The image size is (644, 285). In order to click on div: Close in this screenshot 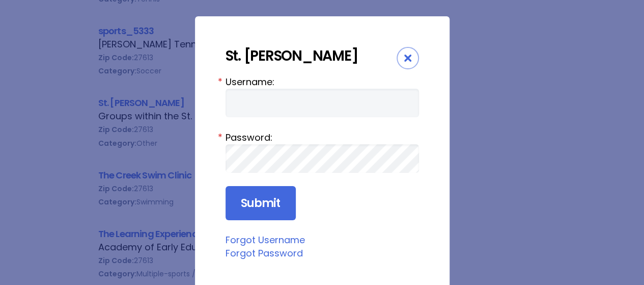, I will do `click(408, 58)`.